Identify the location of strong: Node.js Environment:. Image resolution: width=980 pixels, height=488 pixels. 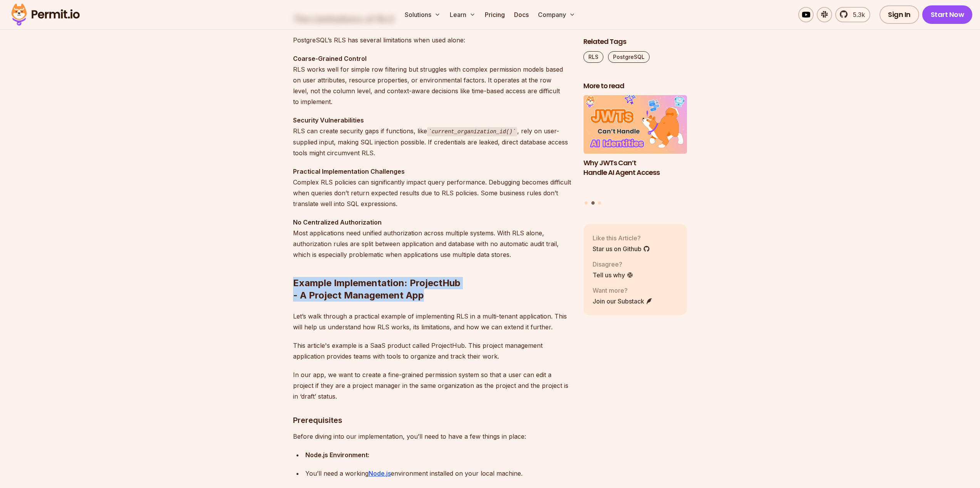
(337, 455).